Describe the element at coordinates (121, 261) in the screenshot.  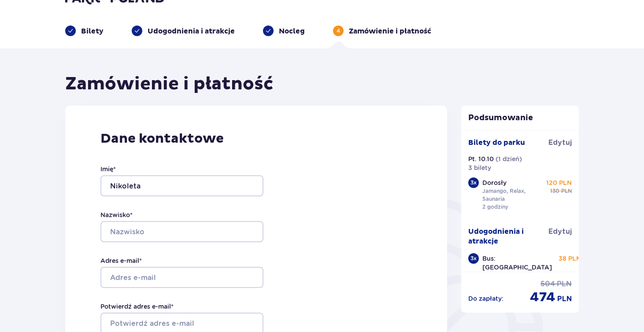
I see `label: Adres e-mail *` at that location.